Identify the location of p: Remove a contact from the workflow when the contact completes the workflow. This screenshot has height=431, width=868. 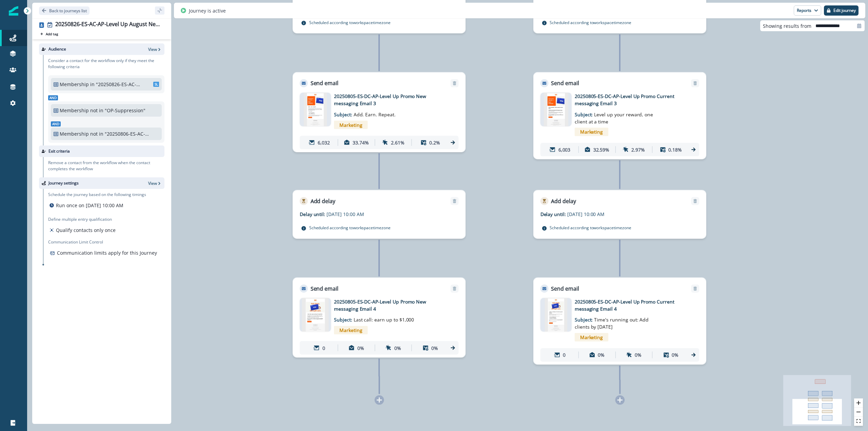
(106, 166).